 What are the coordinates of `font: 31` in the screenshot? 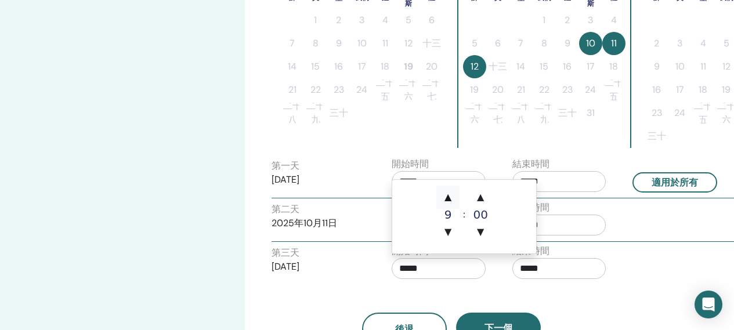 It's located at (591, 113).